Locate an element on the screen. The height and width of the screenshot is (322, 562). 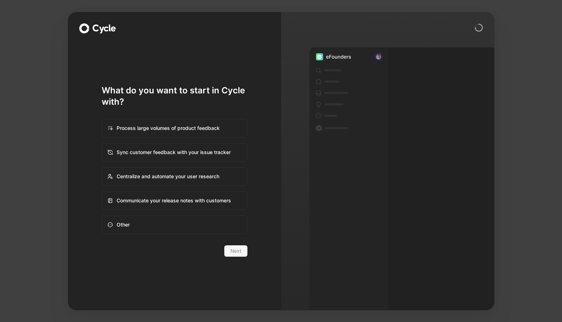
h1: What do you want to start in Cycle with? is located at coordinates (175, 96).